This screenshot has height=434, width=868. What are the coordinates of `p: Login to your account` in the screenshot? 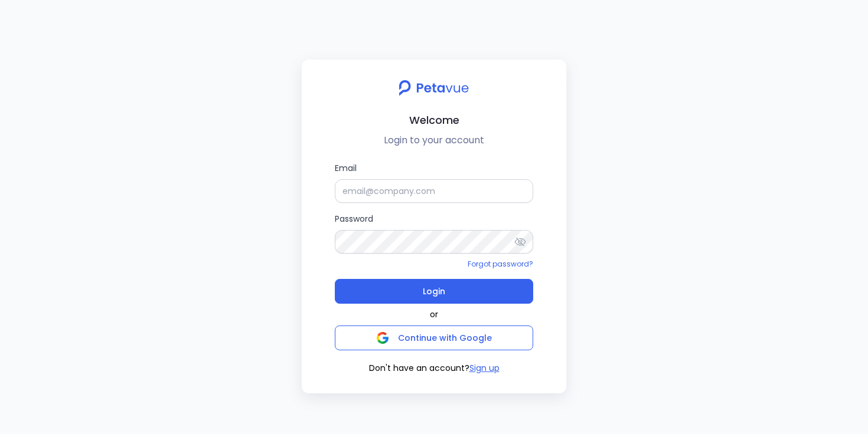 It's located at (434, 140).